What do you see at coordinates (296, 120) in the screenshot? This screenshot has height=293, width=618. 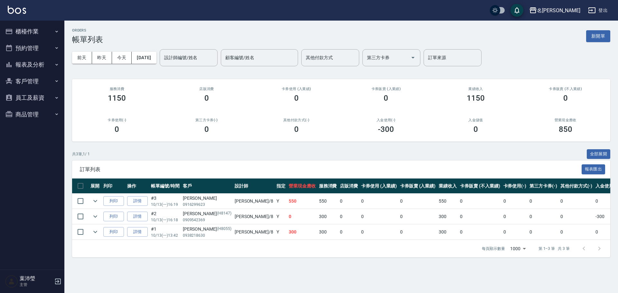 I see `h2: 其他付款方式(-)` at bounding box center [296, 120].